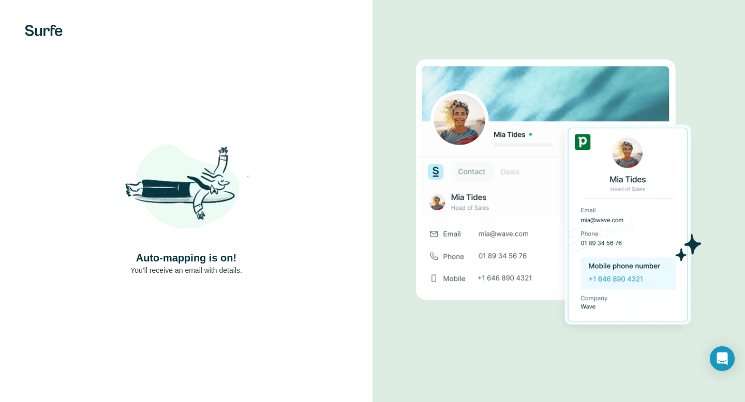 Image resolution: width=745 pixels, height=402 pixels. Describe the element at coordinates (186, 258) in the screenshot. I see `h4: Auto-mapping is on!` at that location.